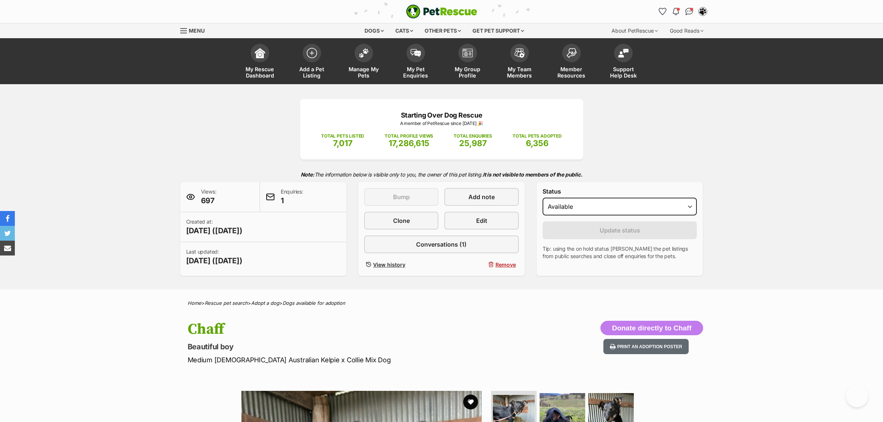  Describe the element at coordinates (265, 303) in the screenshot. I see `a: Adopt a dog` at that location.